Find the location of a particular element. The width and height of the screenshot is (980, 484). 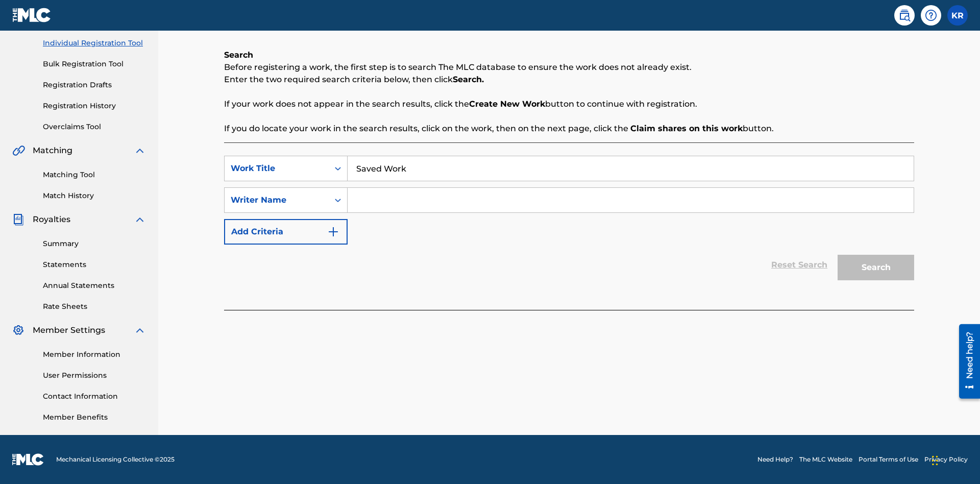

div: Drag is located at coordinates (935, 461).